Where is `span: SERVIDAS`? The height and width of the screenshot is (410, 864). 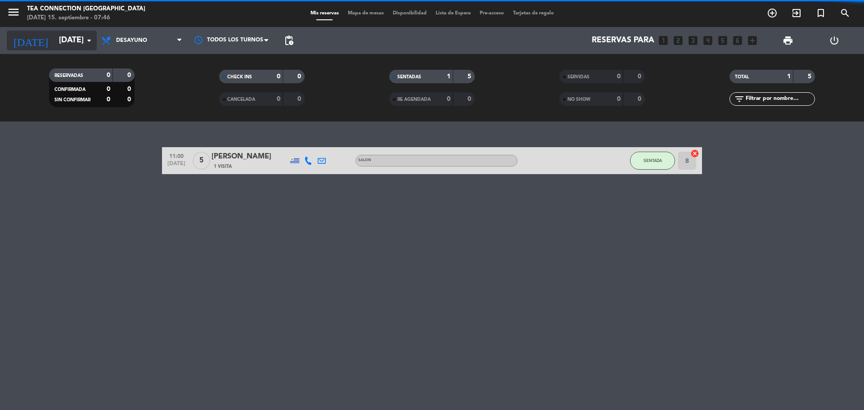 span: SERVIDAS is located at coordinates (578, 77).